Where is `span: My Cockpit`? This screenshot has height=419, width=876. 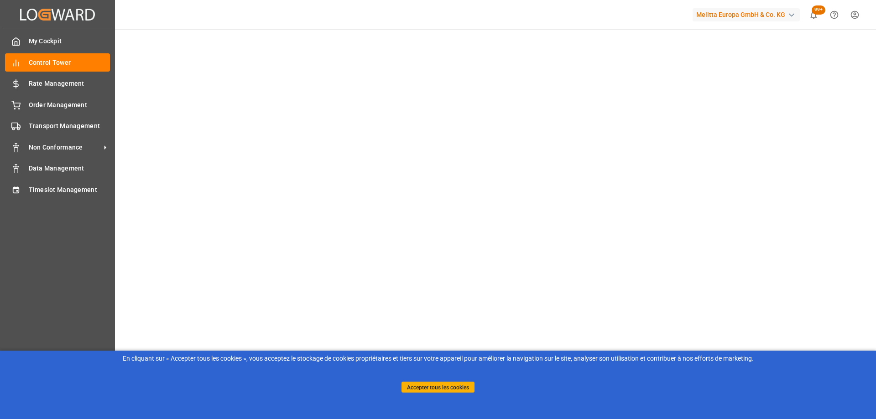 span: My Cockpit is located at coordinates (69, 41).